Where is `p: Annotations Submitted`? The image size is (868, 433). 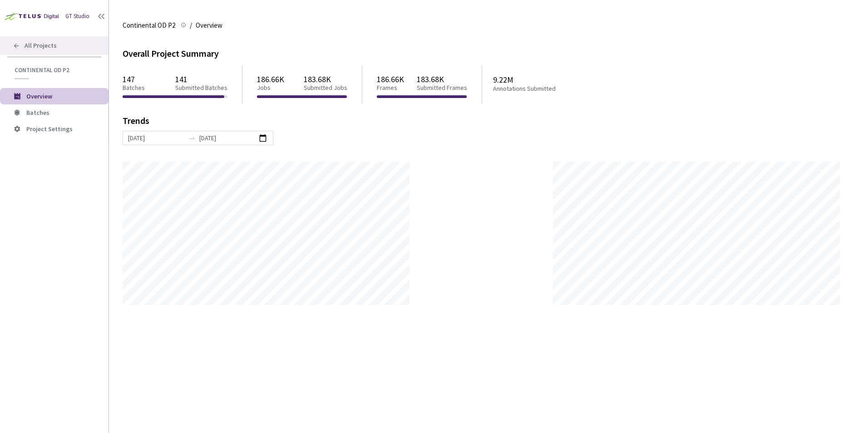
p: Annotations Submitted is located at coordinates (542, 88).